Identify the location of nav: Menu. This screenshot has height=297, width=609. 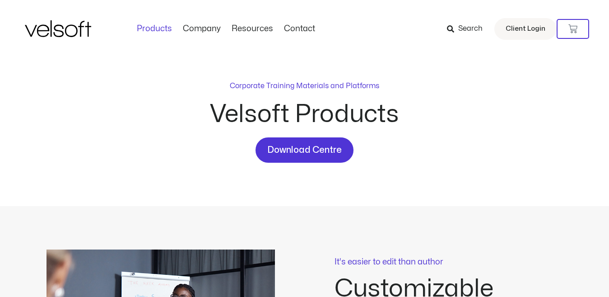
(226, 29).